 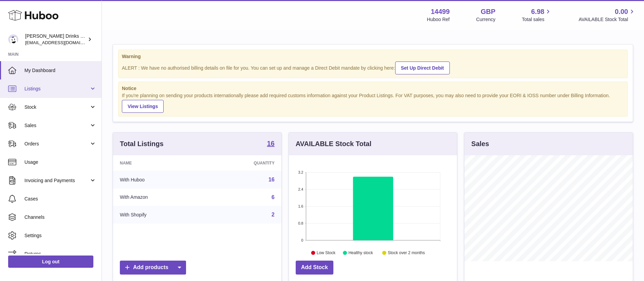 What do you see at coordinates (440, 11) in the screenshot?
I see `strong: 14499` at bounding box center [440, 11].